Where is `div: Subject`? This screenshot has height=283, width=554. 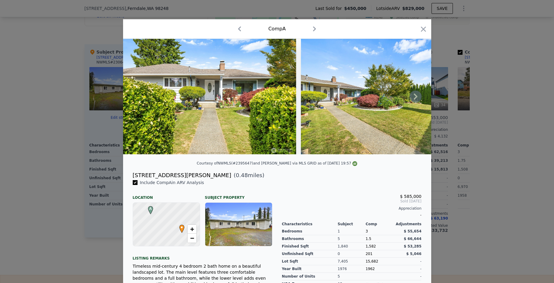 div: Subject is located at coordinates (351, 224).